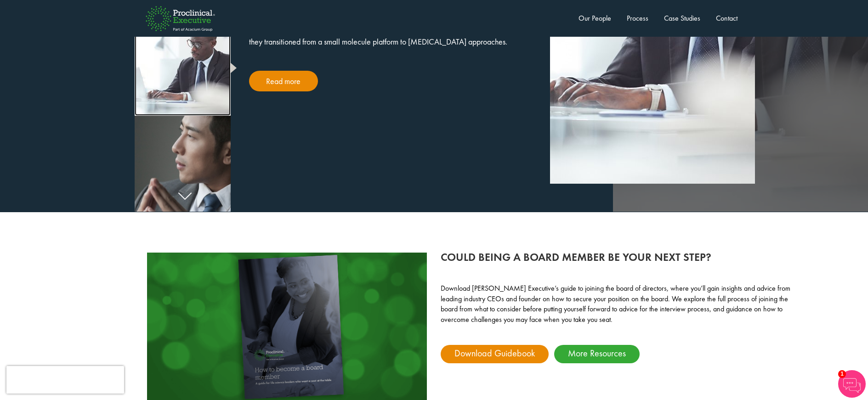 This screenshot has height=400, width=868. I want to click on span: 1, so click(842, 374).